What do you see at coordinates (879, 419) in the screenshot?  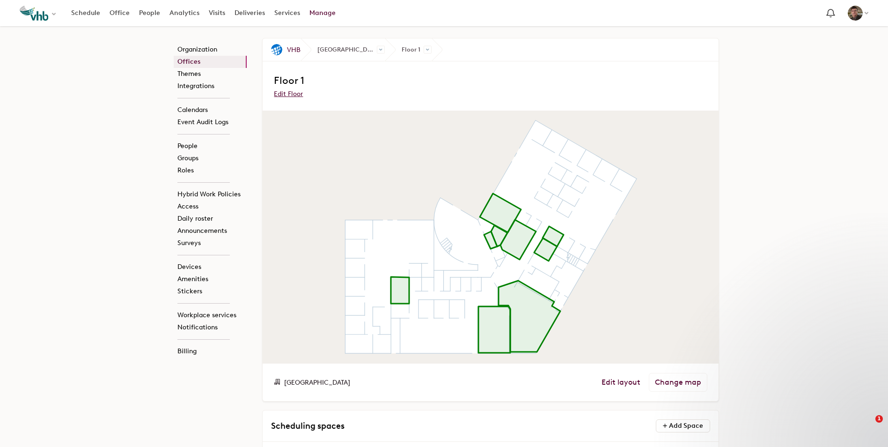 I see `span: 1` at bounding box center [879, 419].